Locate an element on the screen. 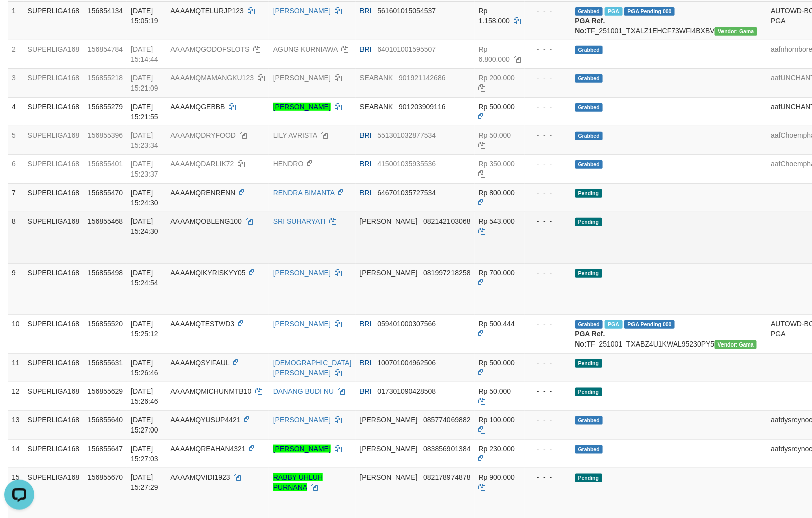 The height and width of the screenshot is (518, 812). span: AAAAMQGEBBB is located at coordinates (198, 107).